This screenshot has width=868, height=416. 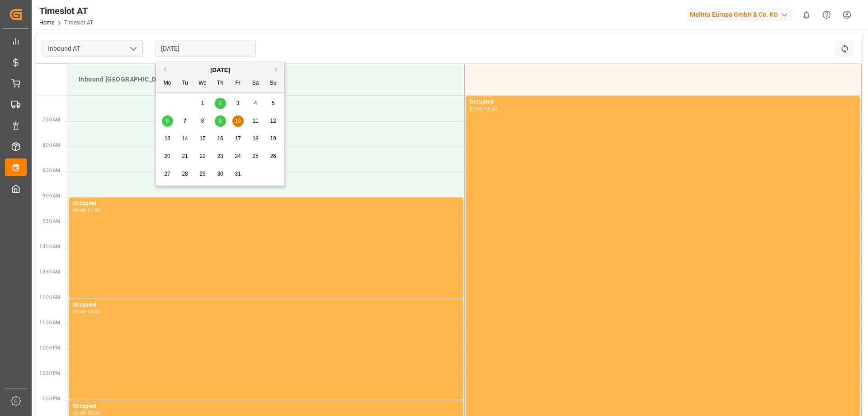 What do you see at coordinates (220, 156) in the screenshot?
I see `div: Choose Thursday, October 23rd, 2025` at bounding box center [220, 156].